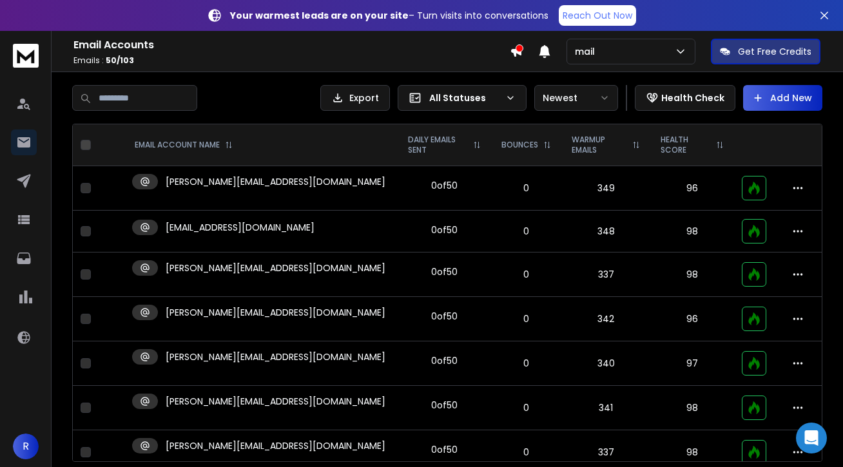 Image resolution: width=843 pixels, height=467 pixels. Describe the element at coordinates (291, 45) in the screenshot. I see `h1: Email Accounts` at that location.